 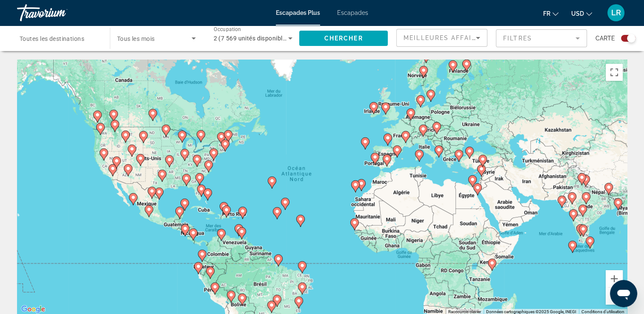 I want to click on span: Occupation, so click(x=227, y=29).